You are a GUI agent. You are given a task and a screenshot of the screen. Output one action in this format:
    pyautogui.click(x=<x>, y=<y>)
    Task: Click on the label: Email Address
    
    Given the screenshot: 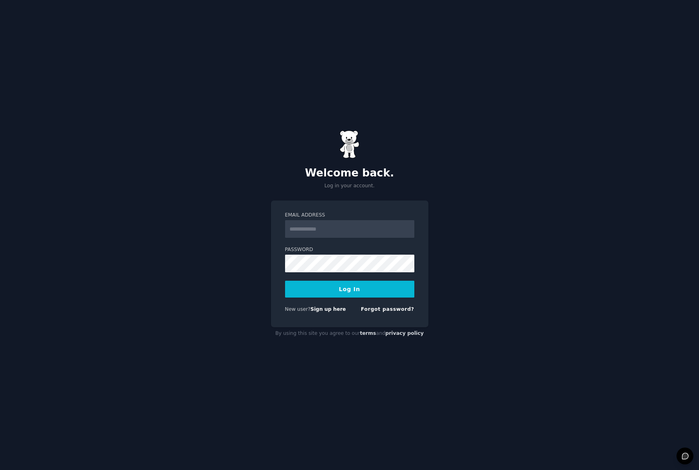 What is the action you would take?
    pyautogui.click(x=350, y=216)
    